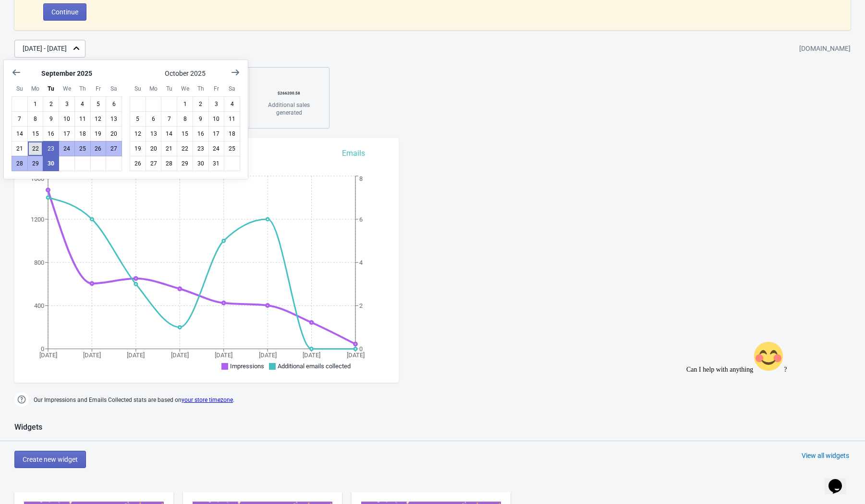 Image resolution: width=865 pixels, height=504 pixels. I want to click on button: October 11 2025, so click(232, 119).